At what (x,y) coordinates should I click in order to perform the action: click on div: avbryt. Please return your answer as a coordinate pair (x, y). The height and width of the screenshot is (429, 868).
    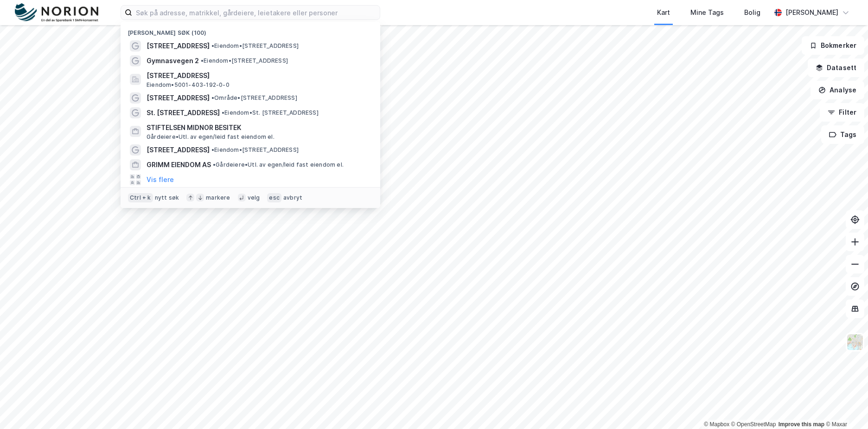
    Looking at the image, I should click on (292, 198).